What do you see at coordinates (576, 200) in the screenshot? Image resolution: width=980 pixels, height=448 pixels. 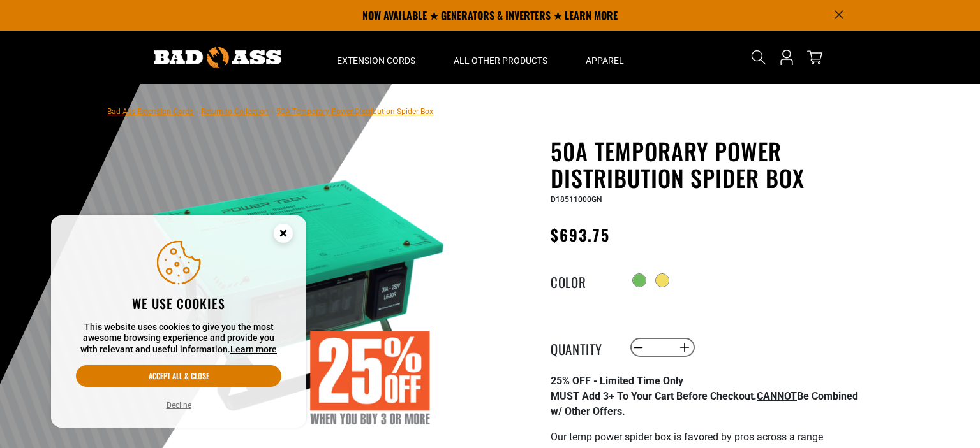 I see `span: D18511000GN` at bounding box center [576, 200].